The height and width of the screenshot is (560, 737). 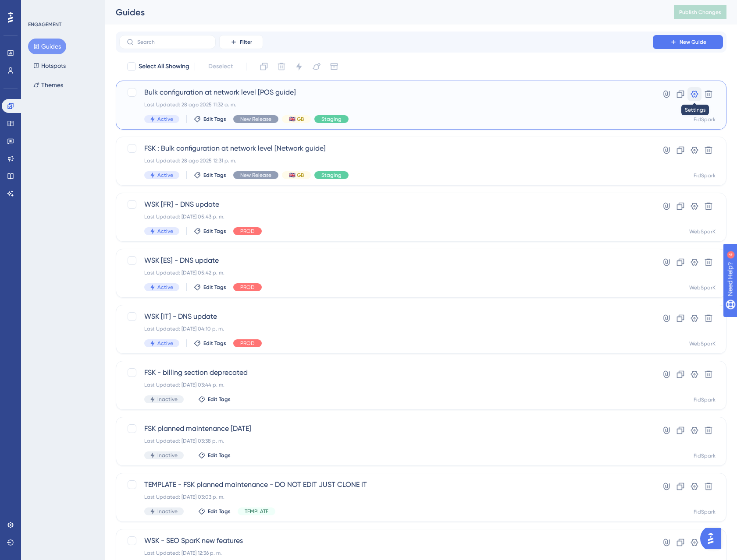 I want to click on img: launcher-image-alternative-text, so click(x=11, y=14).